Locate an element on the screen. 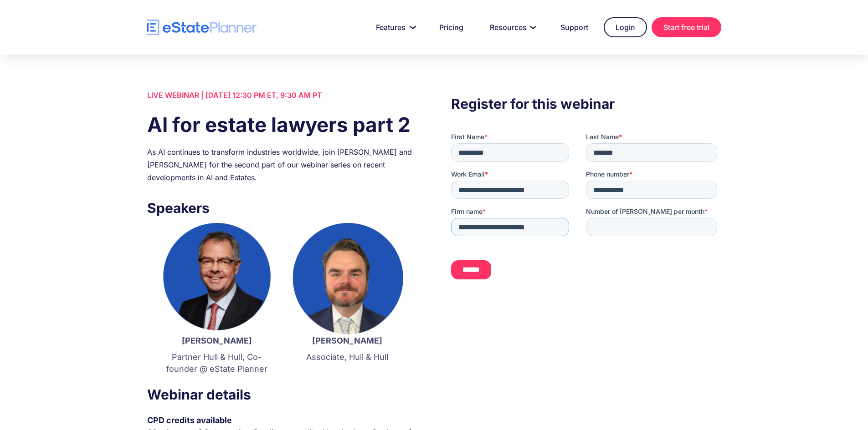 This screenshot has height=430, width=868. a: Login is located at coordinates (625, 27).